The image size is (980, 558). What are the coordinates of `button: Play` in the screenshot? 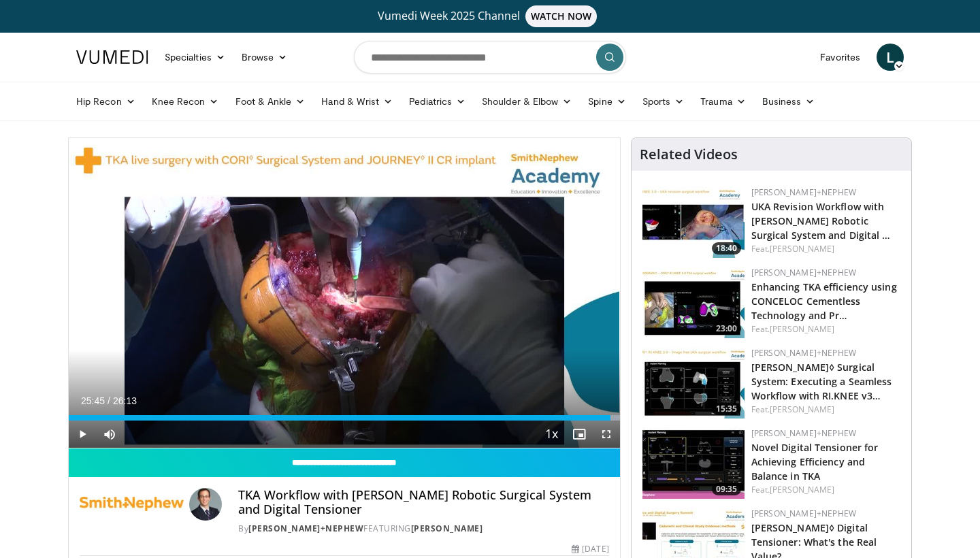 It's located at (82, 434).